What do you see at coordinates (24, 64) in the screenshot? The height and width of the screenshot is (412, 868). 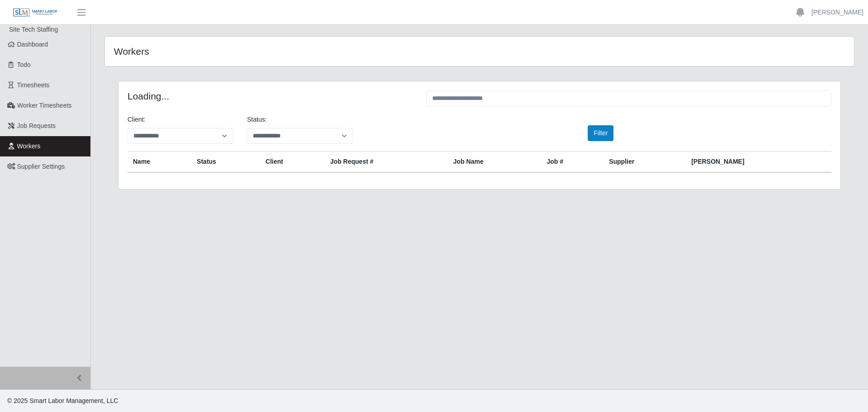 I see `span: Todo` at bounding box center [24, 64].